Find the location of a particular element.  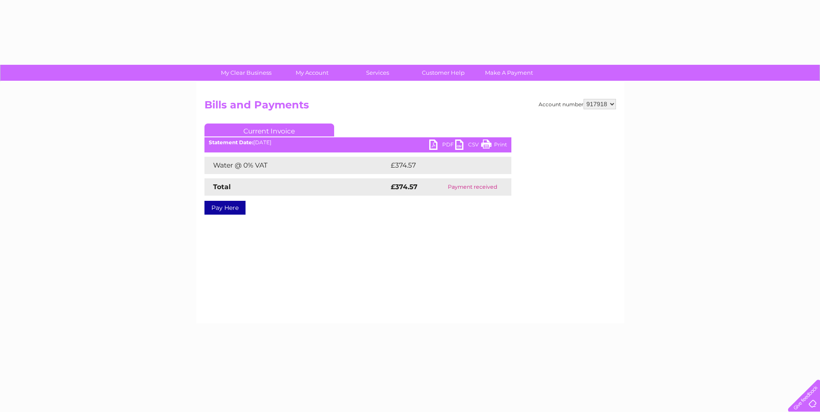

a: My Clear Business is located at coordinates (246, 73).